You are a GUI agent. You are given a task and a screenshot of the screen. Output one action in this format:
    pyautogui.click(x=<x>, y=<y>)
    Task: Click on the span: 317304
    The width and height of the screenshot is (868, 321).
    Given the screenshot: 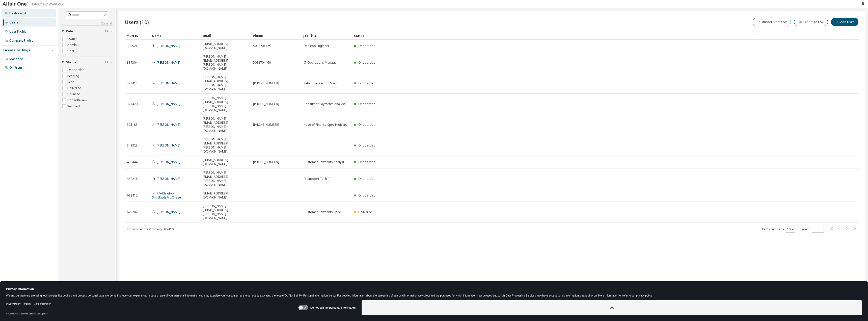 What is the action you would take?
    pyautogui.click(x=132, y=62)
    